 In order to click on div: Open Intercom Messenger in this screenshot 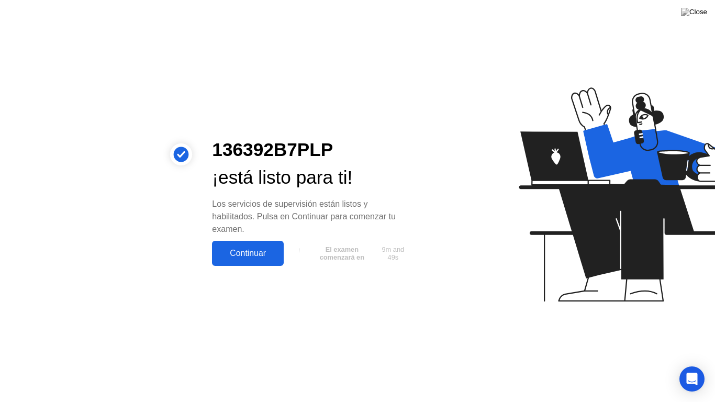, I will do `click(692, 379)`.